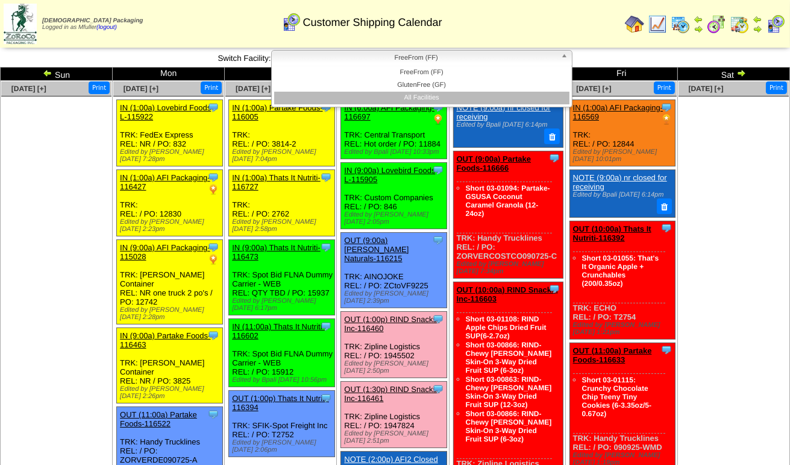 This screenshot has height=465, width=790. Describe the element at coordinates (281, 74) in the screenshot. I see `td: Tue` at that location.